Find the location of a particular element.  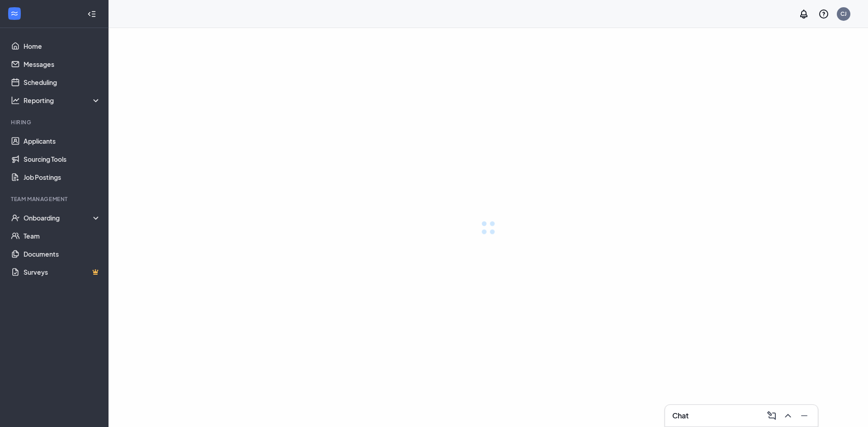

div: Reporting is located at coordinates (63, 101).